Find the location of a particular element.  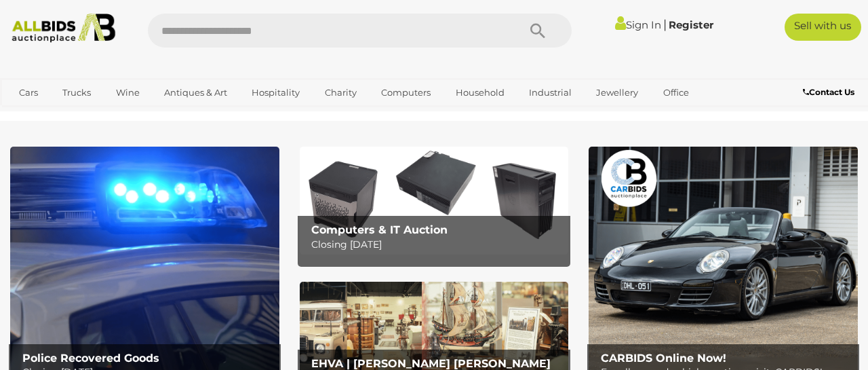

a: Household is located at coordinates (480, 92).